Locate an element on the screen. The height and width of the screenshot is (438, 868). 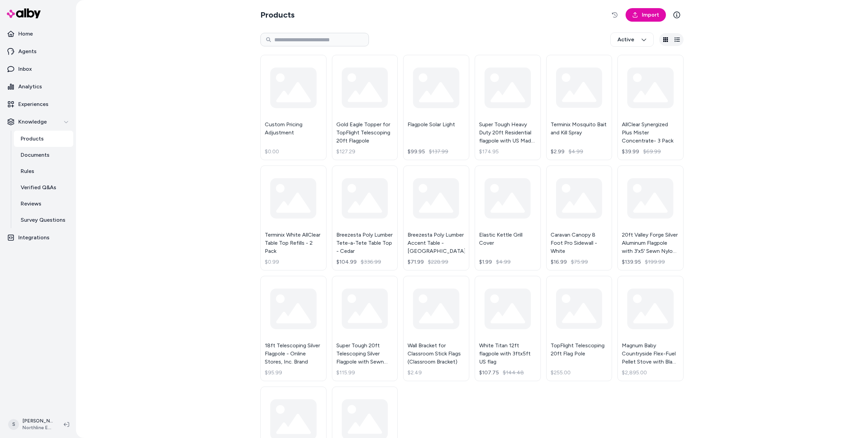
p: Knowledge is located at coordinates (33, 122).